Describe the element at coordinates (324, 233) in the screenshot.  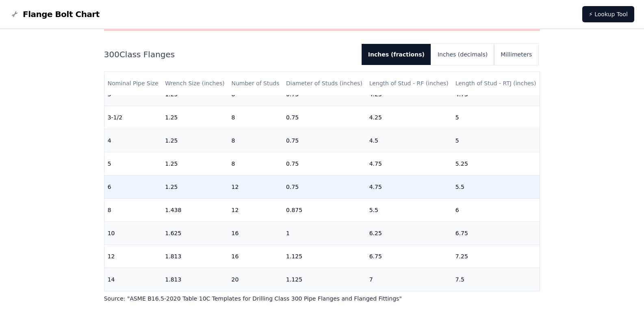
I see `td: 1` at that location.